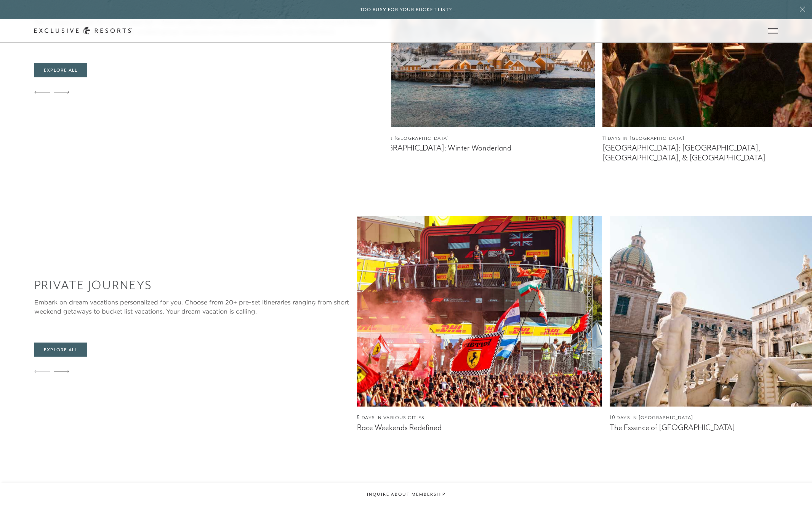 Image resolution: width=812 pixels, height=506 pixels. Describe the element at coordinates (479, 427) in the screenshot. I see `figcaption: Race Weekends Redefined` at that location.